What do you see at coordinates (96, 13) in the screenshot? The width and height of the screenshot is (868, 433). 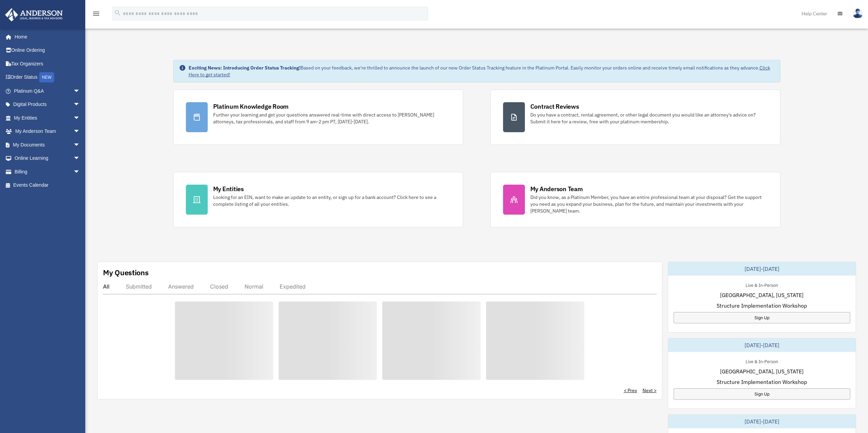 I see `i: menu` at bounding box center [96, 13].